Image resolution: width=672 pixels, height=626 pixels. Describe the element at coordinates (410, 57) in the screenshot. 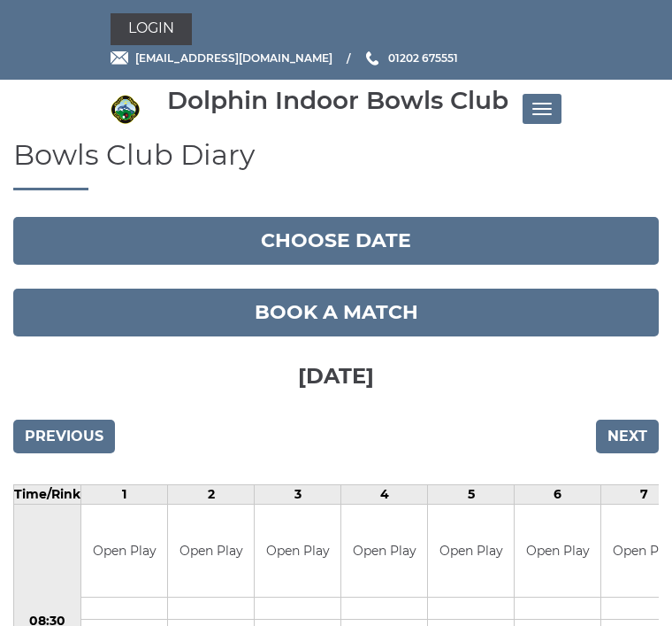

I see `a: Phone us 01202 675551` at that location.